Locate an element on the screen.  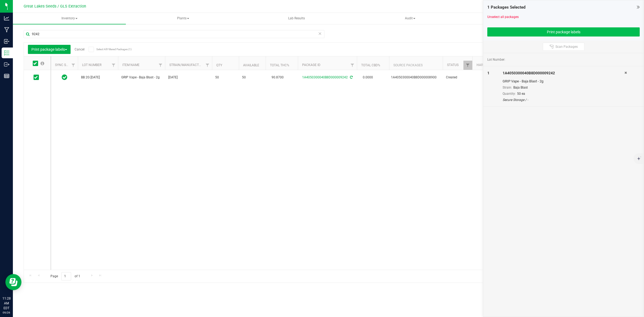
a: Total THC% is located at coordinates (279, 65).